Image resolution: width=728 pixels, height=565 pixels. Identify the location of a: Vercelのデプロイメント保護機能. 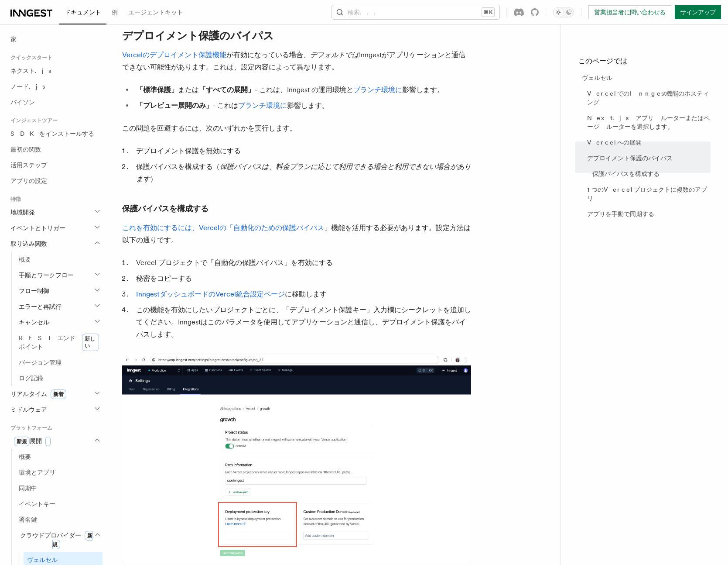
(174, 54).